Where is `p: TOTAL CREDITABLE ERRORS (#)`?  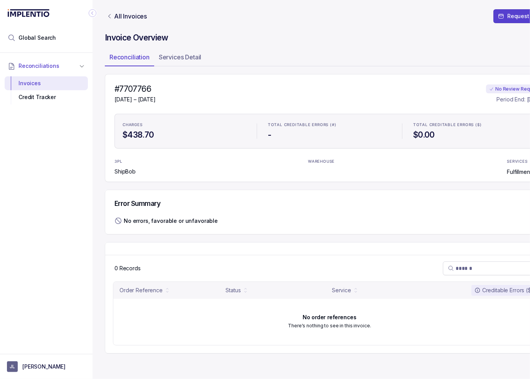 p: TOTAL CREDITABLE ERRORS (#) is located at coordinates (302, 125).